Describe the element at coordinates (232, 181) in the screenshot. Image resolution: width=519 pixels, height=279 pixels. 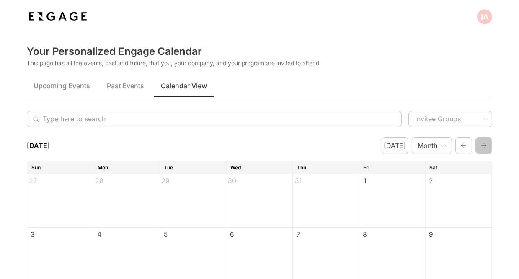
I see `span: 30` at that location.